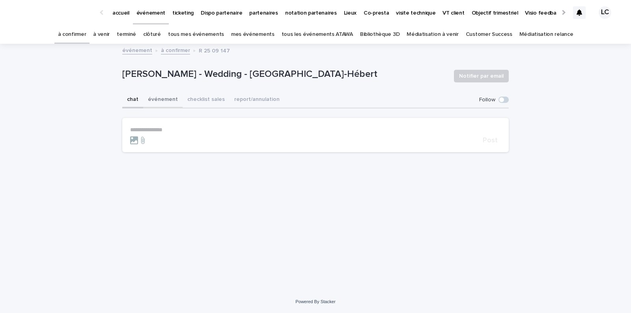 The width and height of the screenshot is (631, 313). What do you see at coordinates (214, 50) in the screenshot?
I see `p: R 25 09 147` at bounding box center [214, 50].